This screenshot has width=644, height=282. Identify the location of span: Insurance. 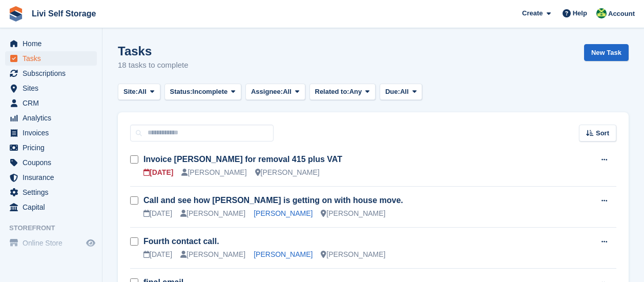
(53, 177).